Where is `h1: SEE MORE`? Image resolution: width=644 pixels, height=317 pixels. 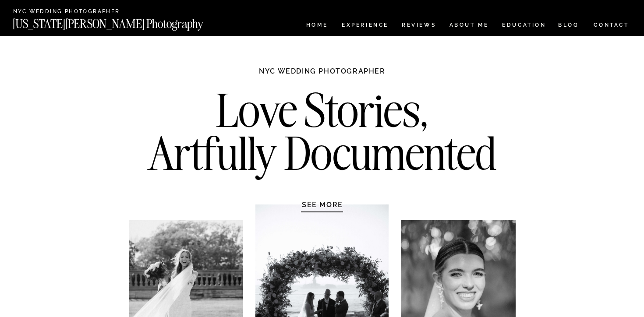
h1: SEE MORE is located at coordinates (323, 205).